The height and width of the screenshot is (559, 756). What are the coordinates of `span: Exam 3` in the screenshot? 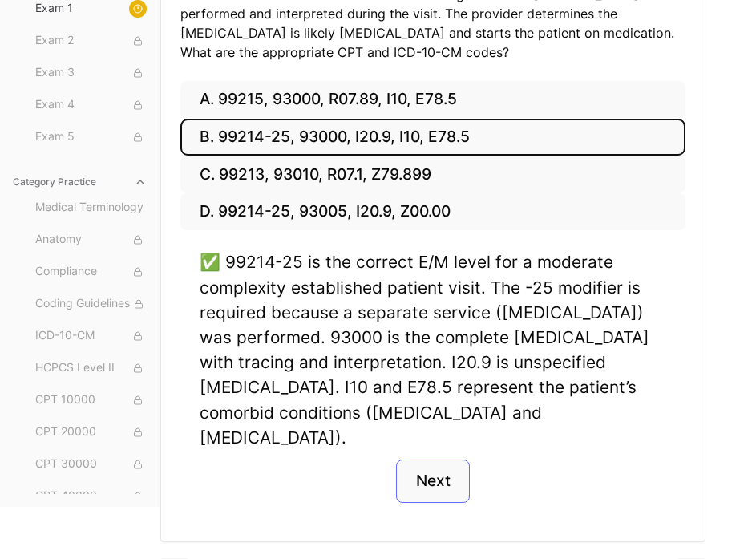 It's located at (90, 73).